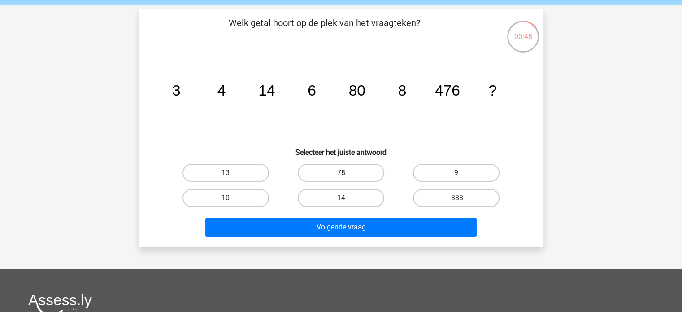 The height and width of the screenshot is (312, 682). What do you see at coordinates (456, 198) in the screenshot?
I see `label: -388` at bounding box center [456, 198].